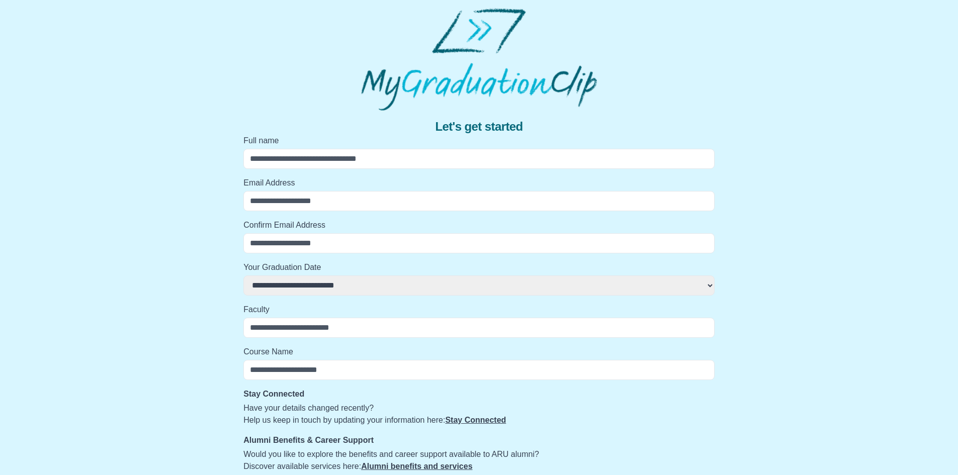 The image size is (958, 475). I want to click on label: Course Name, so click(479, 352).